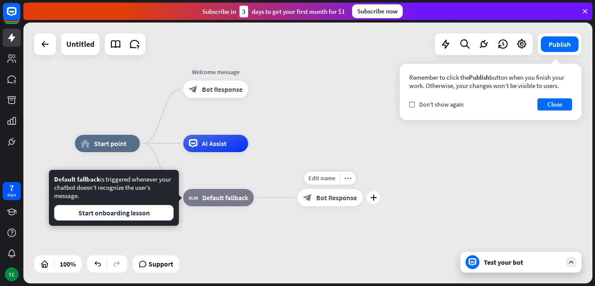 This screenshot has height=286, width=595. Describe the element at coordinates (216, 72) in the screenshot. I see `div: Welcome message` at that location.